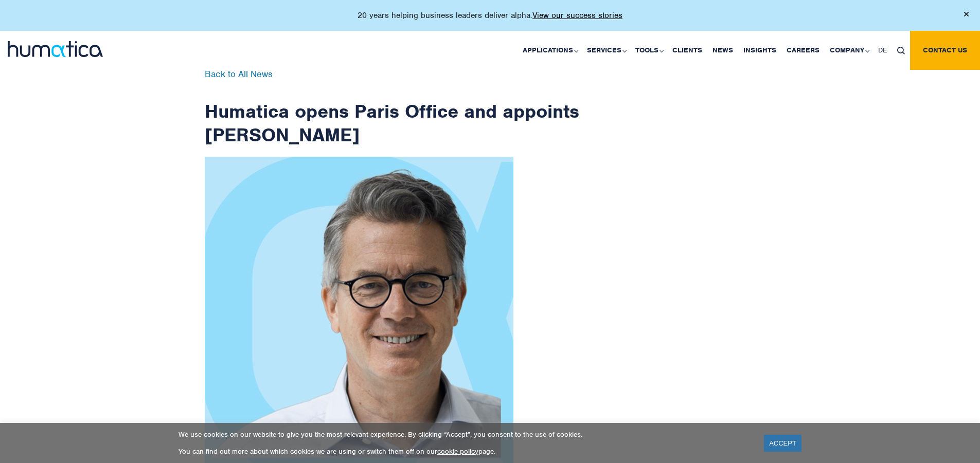 This screenshot has width=980, height=463. I want to click on p: 20 years helping business leaders deliver alpha., so click(490, 16).